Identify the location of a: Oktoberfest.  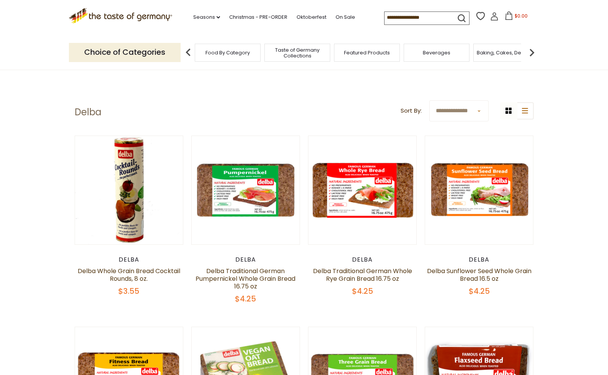
(312, 17).